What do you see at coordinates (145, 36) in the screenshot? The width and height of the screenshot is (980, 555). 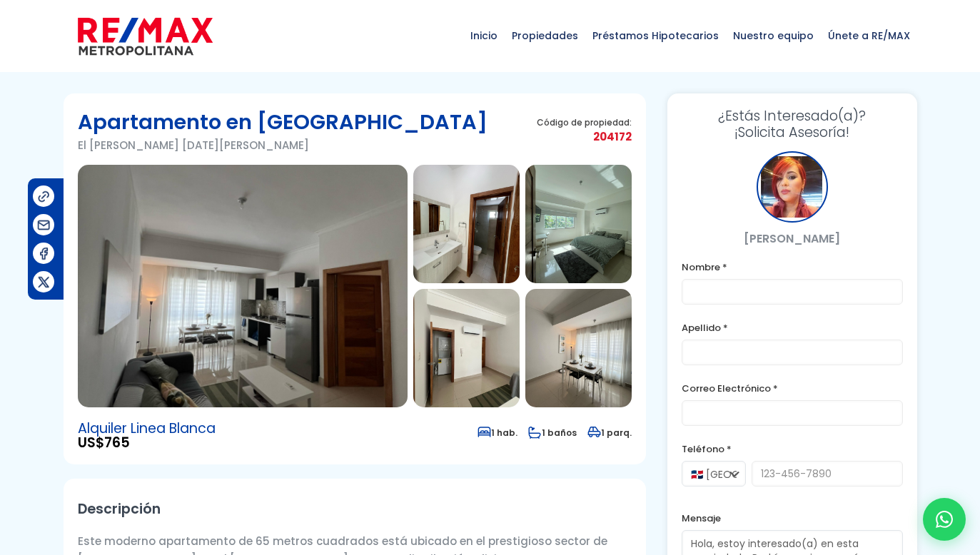 I see `img: remax-metropolitana-logo` at bounding box center [145, 36].